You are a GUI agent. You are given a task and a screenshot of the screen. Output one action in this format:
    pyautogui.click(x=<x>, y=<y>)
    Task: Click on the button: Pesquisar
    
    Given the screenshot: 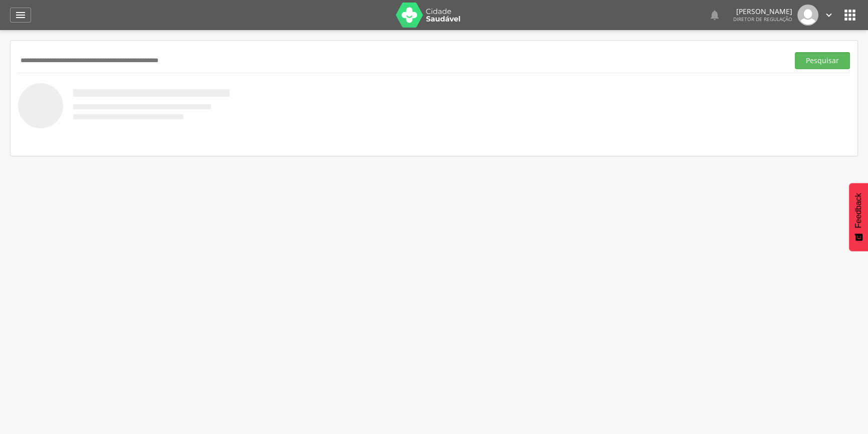 What is the action you would take?
    pyautogui.click(x=823, y=61)
    